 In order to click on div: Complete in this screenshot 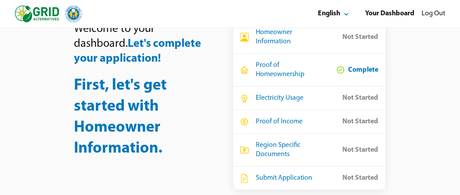, I will do `click(364, 70)`.